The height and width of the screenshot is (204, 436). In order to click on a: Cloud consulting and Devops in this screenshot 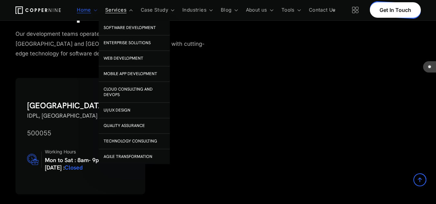, I will do `click(134, 92)`.